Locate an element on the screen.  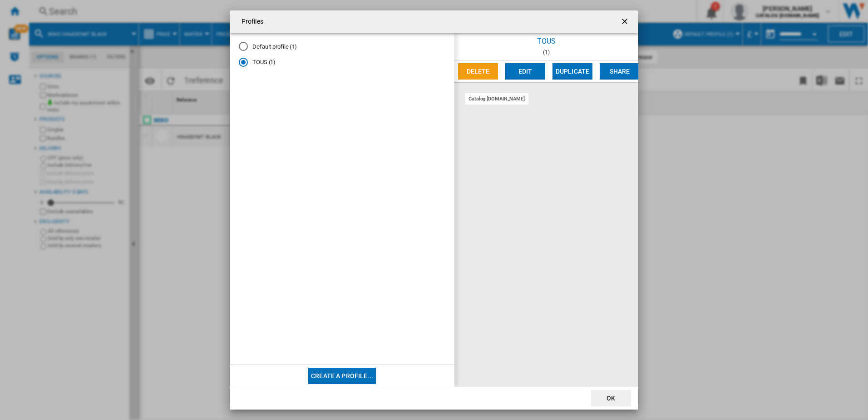
button: Duplicate is located at coordinates (573, 71).